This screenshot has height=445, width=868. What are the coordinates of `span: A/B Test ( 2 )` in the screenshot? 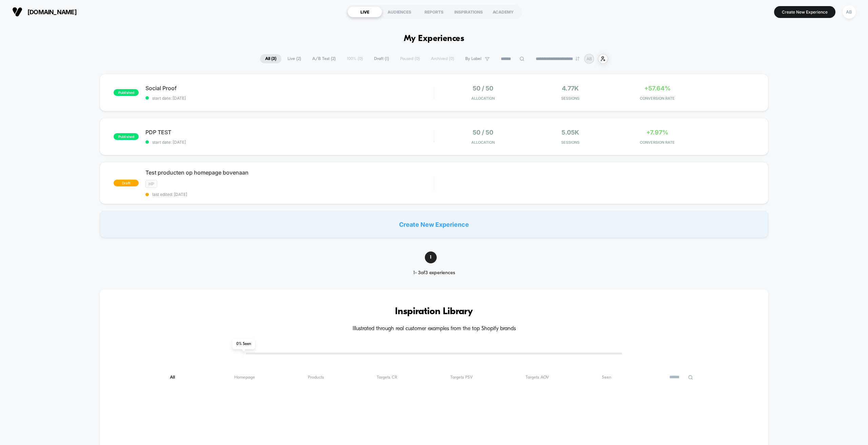 It's located at (324, 59).